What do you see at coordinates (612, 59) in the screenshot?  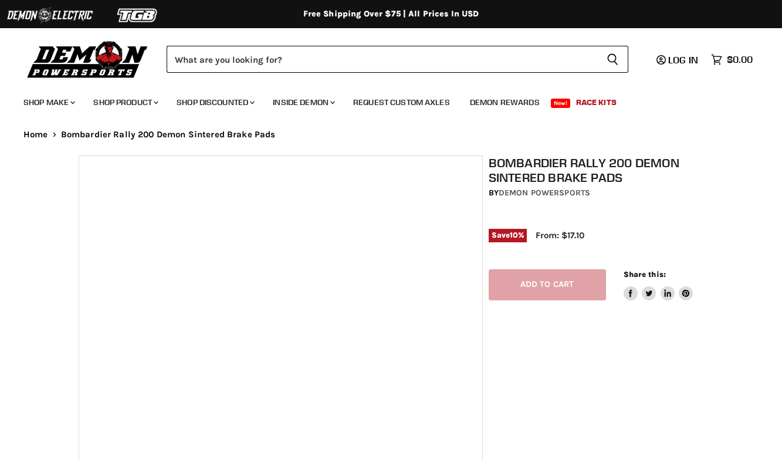 I see `button: Search` at bounding box center [612, 59].